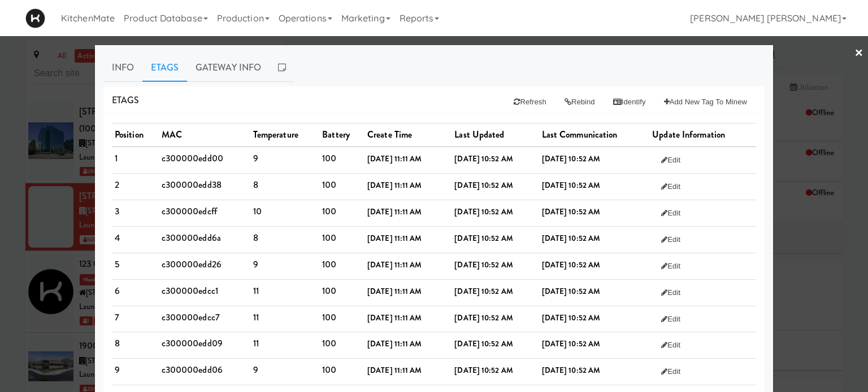 This screenshot has width=868, height=392. What do you see at coordinates (529, 102) in the screenshot?
I see `button: Refresh` at bounding box center [529, 102].